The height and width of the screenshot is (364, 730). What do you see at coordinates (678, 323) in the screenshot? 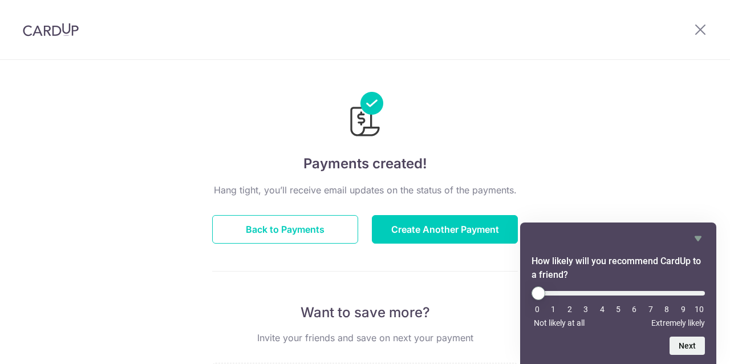
I see `span: Extremely likely` at bounding box center [678, 323].